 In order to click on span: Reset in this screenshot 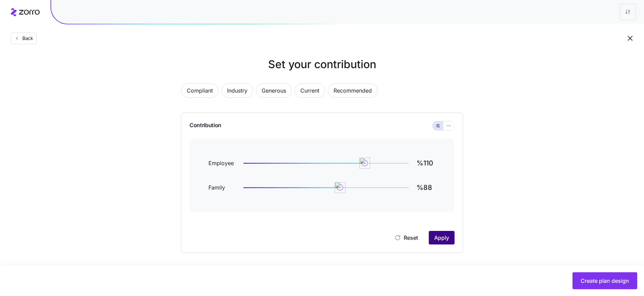, I will do `click(411, 238)`.